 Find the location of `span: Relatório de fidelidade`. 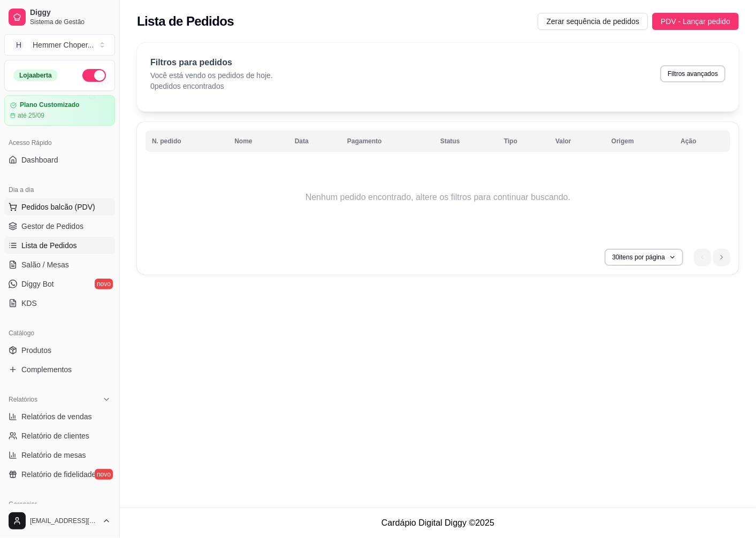

span: Relatório de fidelidade is located at coordinates (58, 474).